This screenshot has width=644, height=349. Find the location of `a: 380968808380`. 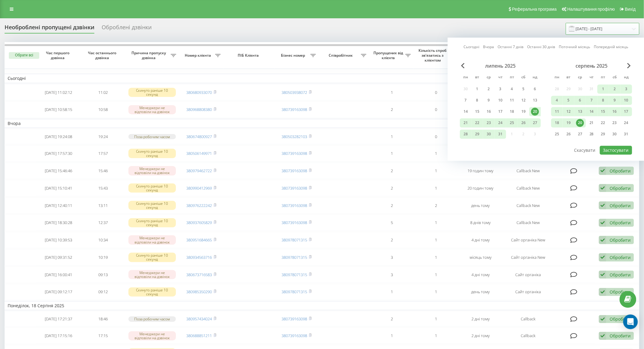

a: 380968808380 is located at coordinates (199, 110).